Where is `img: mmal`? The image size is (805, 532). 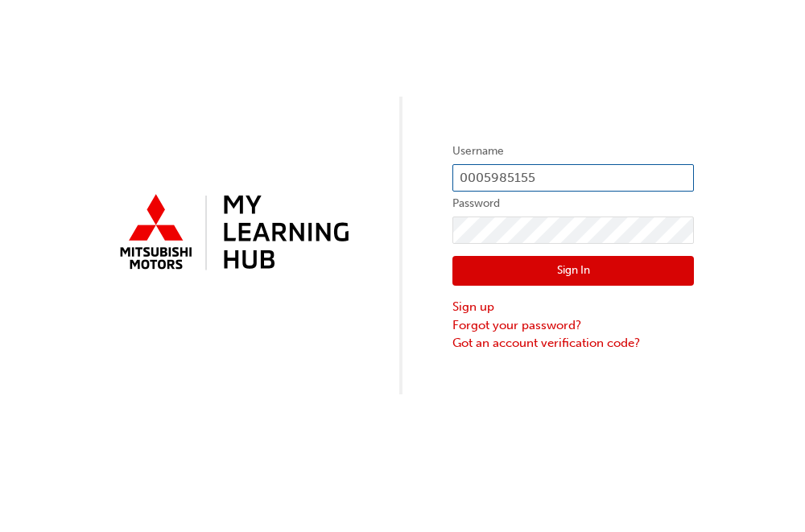
img: mmal is located at coordinates (232, 233).